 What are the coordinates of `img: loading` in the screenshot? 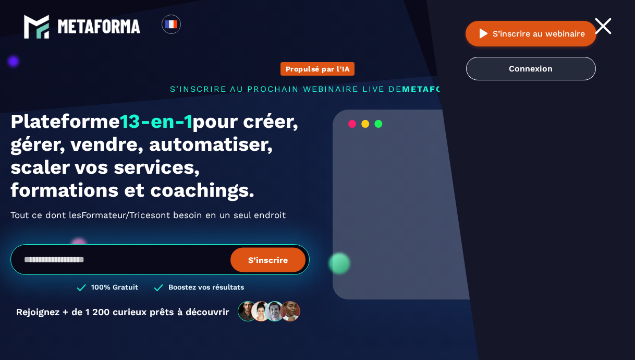 It's located at (366, 124).